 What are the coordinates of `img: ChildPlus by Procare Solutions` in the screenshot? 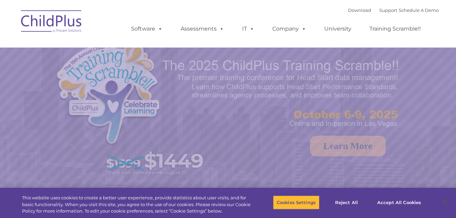 It's located at (52, 22).